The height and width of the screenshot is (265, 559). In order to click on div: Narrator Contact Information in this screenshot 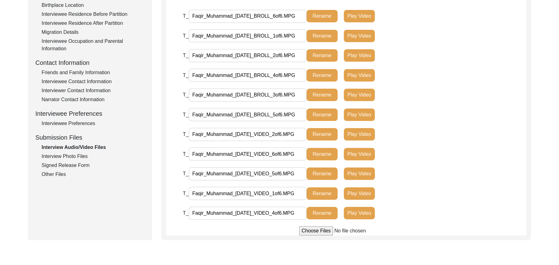, I will do `click(93, 100)`.